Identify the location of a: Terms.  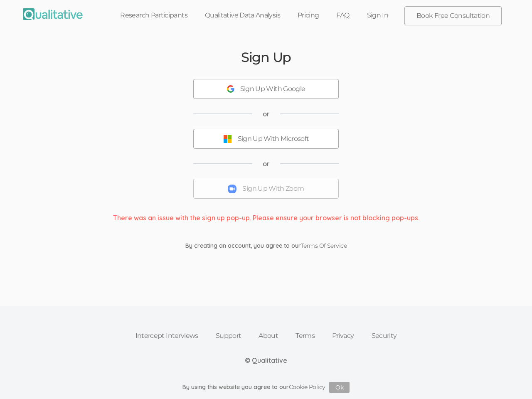
(305, 336).